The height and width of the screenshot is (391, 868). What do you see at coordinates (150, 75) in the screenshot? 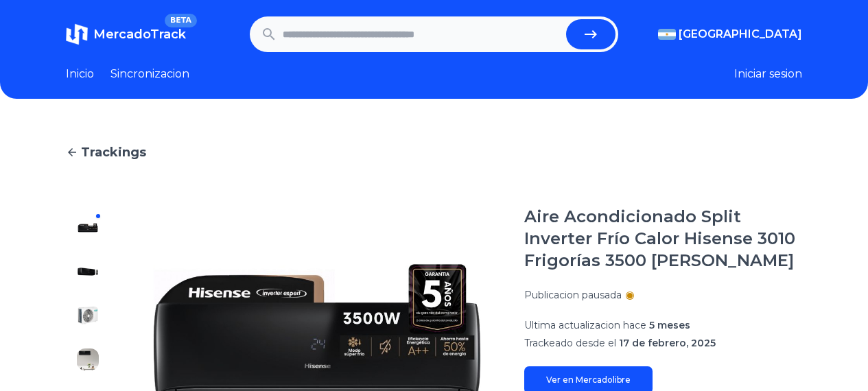
I see `a: Sincronizacion` at bounding box center [150, 75].